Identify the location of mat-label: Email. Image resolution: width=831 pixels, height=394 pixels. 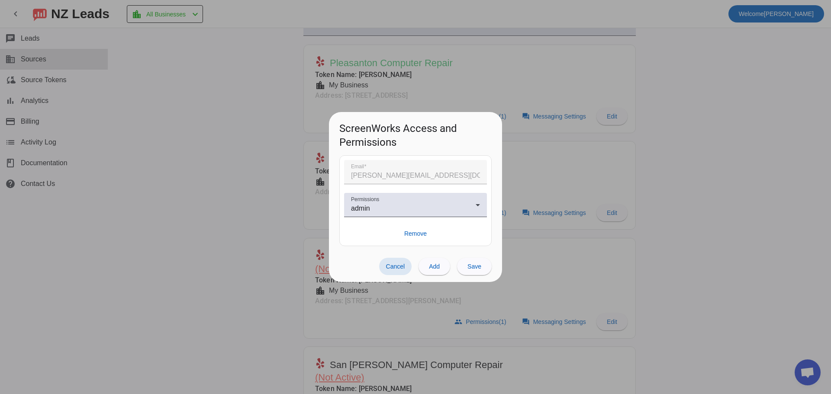
(358, 167).